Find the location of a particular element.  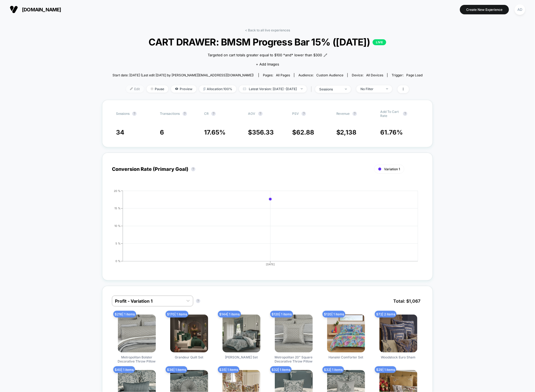

span: Pause is located at coordinates (157, 89).